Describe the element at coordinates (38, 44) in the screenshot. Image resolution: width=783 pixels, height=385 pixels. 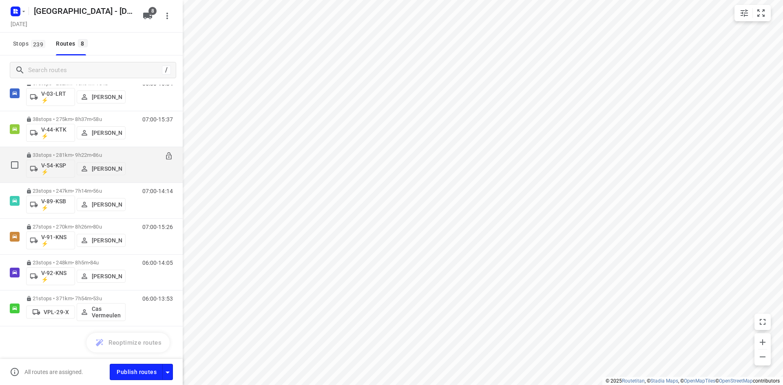
I see `span: 239` at that location.